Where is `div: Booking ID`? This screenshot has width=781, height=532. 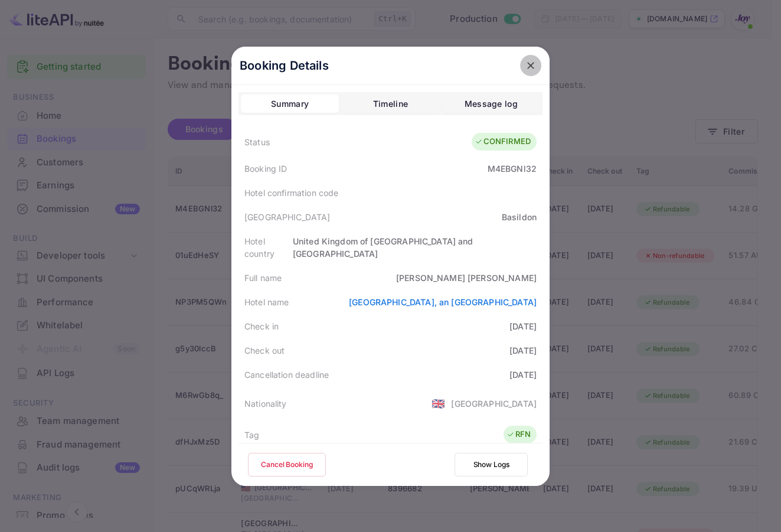 div: Booking ID is located at coordinates (266, 168).